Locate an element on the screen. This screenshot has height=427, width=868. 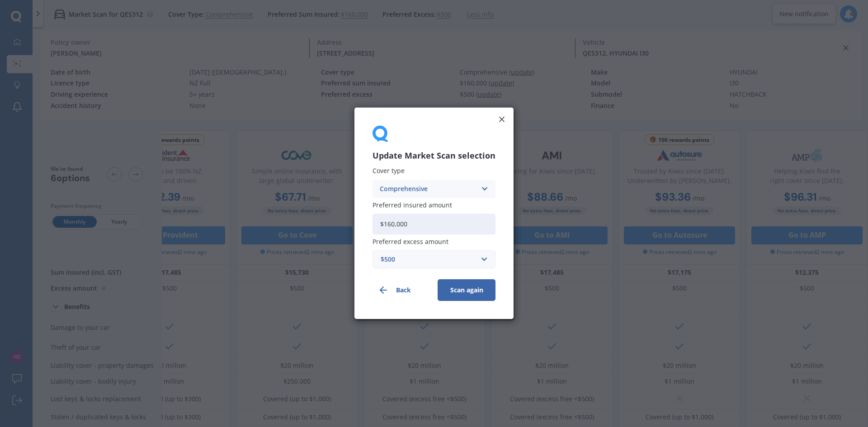
div: $500 is located at coordinates (429, 259).